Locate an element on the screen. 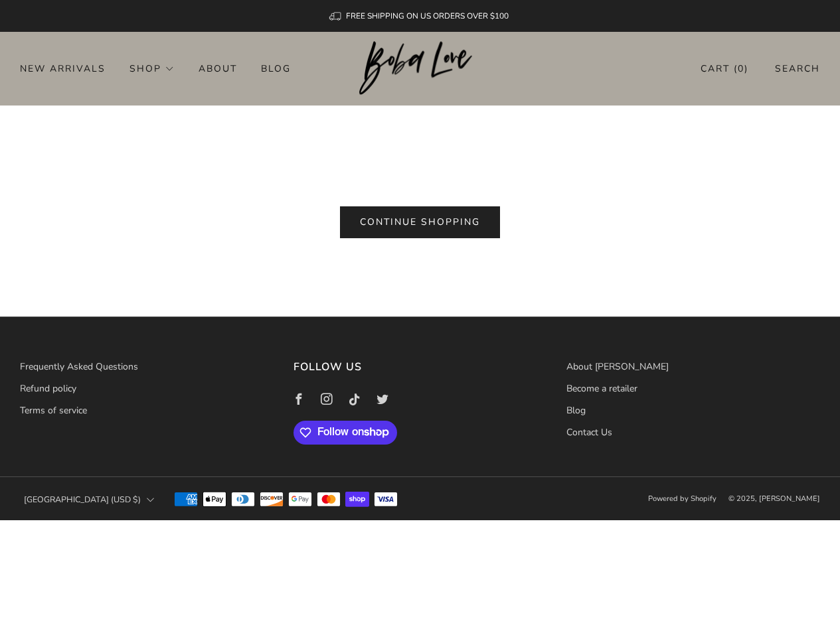 Image resolution: width=840 pixels, height=637 pixels. items-count: 0 is located at coordinates (741, 69).